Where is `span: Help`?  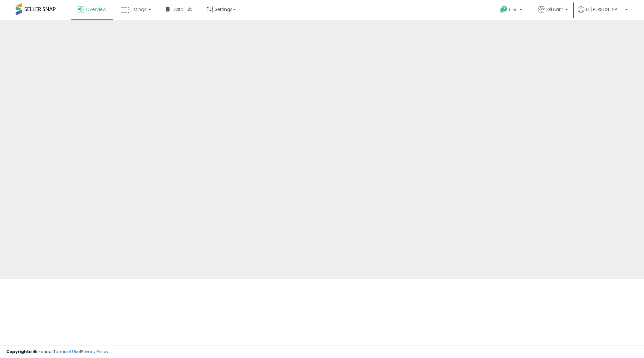
span: Help is located at coordinates (513, 10).